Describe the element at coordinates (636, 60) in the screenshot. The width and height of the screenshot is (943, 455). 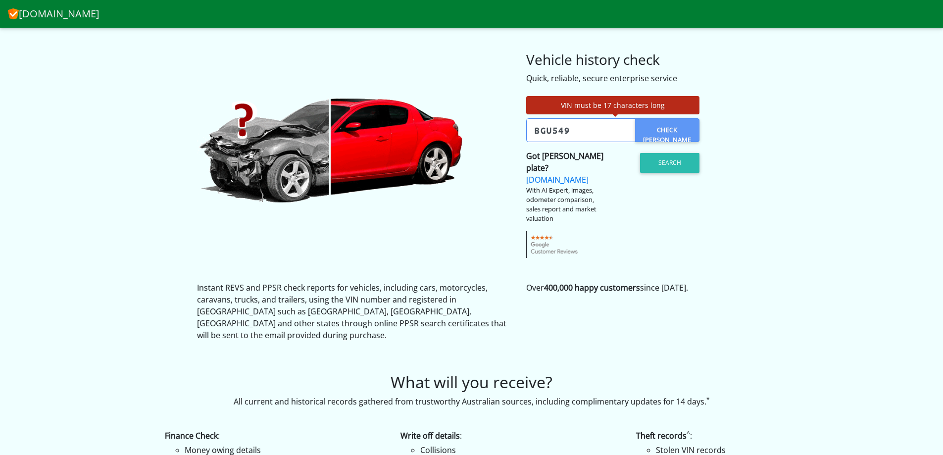
I see `h3: Vehicle history check` at that location.